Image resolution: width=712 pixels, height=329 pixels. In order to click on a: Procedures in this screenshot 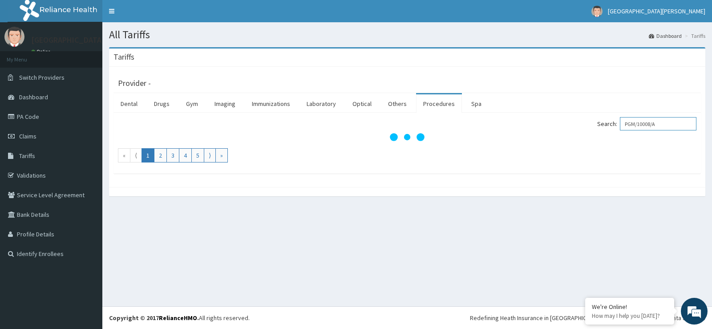, I will do `click(439, 104)`.